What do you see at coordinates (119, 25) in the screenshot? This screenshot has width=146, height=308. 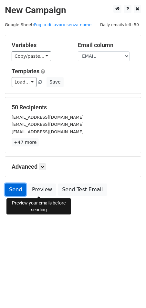 I see `a: Daily emails left: 50` at bounding box center [119, 25].